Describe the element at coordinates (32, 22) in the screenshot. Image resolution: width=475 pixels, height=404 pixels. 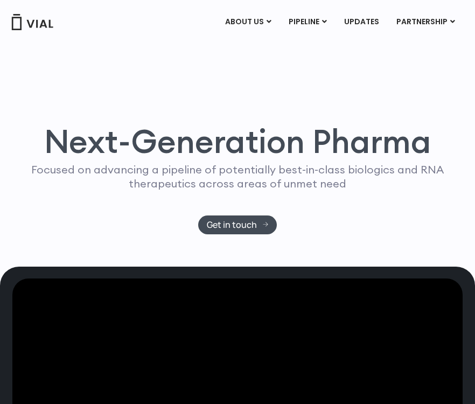
I see `img: Vial Logo` at that location.